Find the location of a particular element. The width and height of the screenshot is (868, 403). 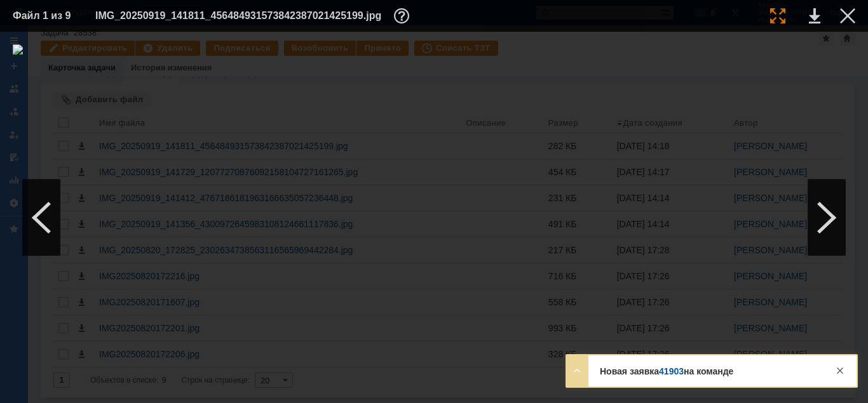

strong: Новая заявка на команде is located at coordinates (667, 371).